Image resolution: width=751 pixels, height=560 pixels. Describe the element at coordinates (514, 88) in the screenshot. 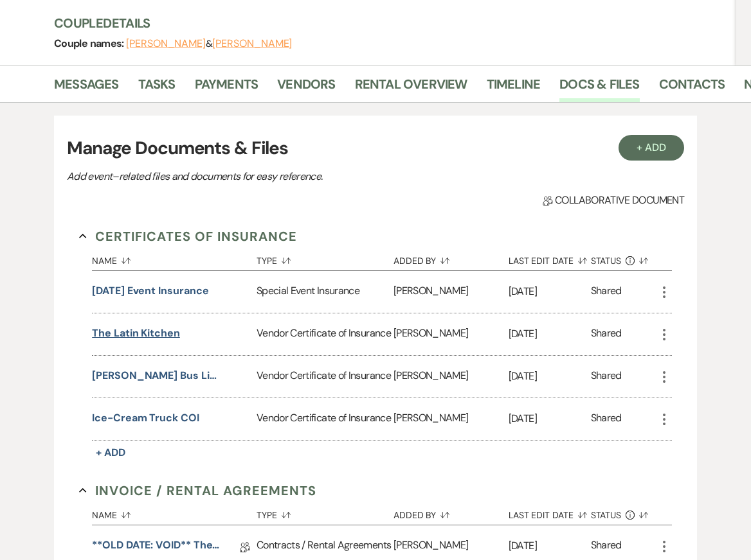

I see `a: Timeline` at that location.